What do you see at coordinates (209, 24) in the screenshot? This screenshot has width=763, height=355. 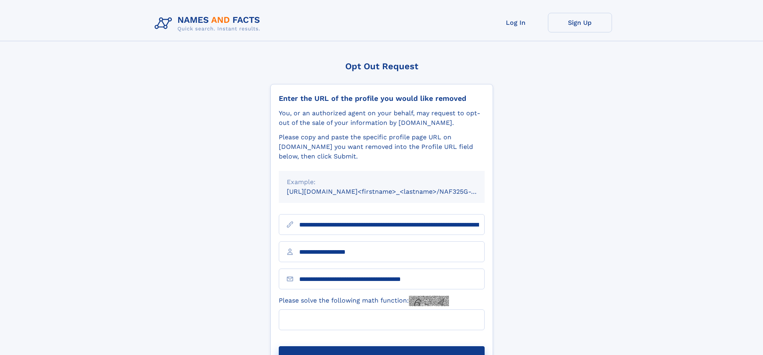 I see `img: Logo Names and Facts` at bounding box center [209, 24].